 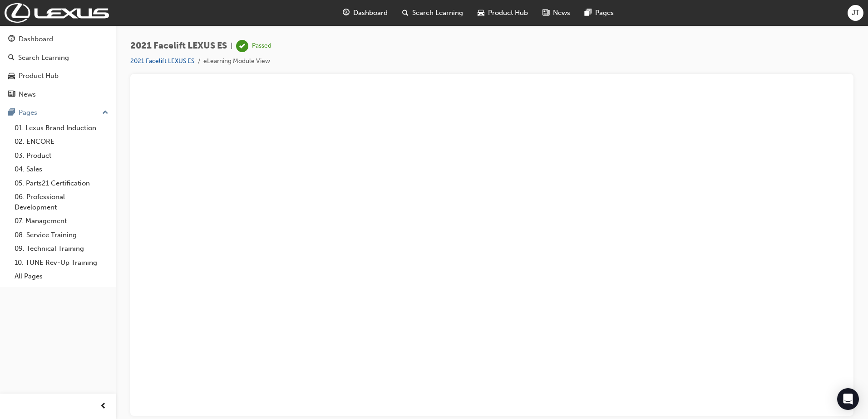 I want to click on a: 05. Parts21 Certification, so click(x=61, y=183).